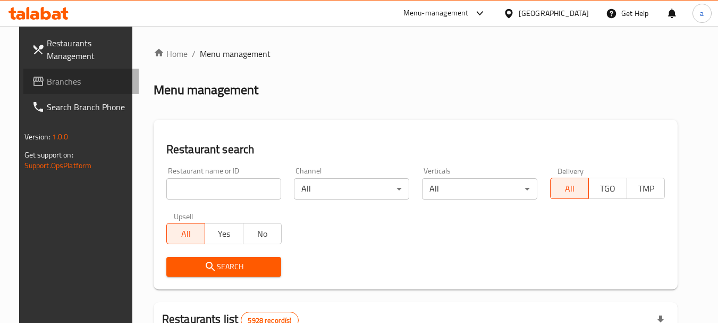 This screenshot has width=718, height=323. Describe the element at coordinates (224, 266) in the screenshot. I see `button: Search` at that location.